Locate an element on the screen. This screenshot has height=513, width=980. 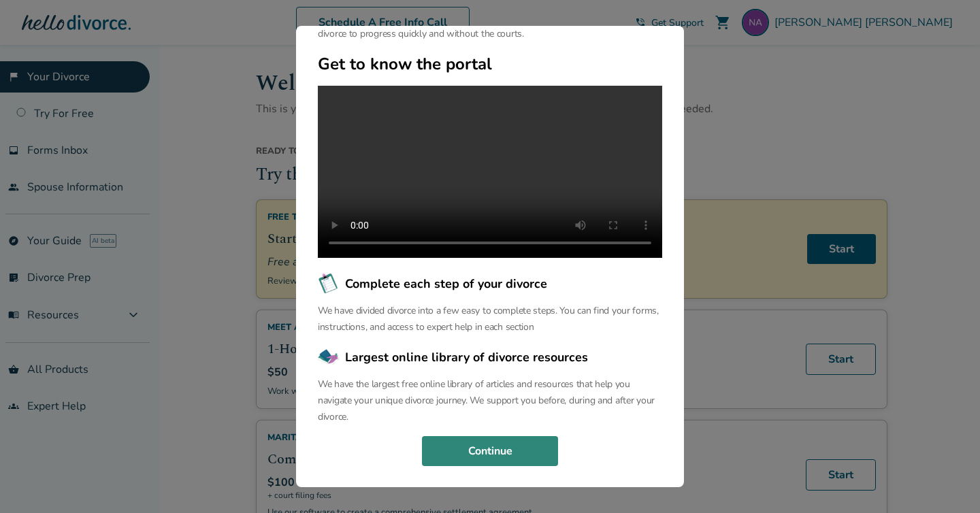
p: Welcome to our curated collection of resources, tools and services to enable your divorce to prog... is located at coordinates (490, 26).